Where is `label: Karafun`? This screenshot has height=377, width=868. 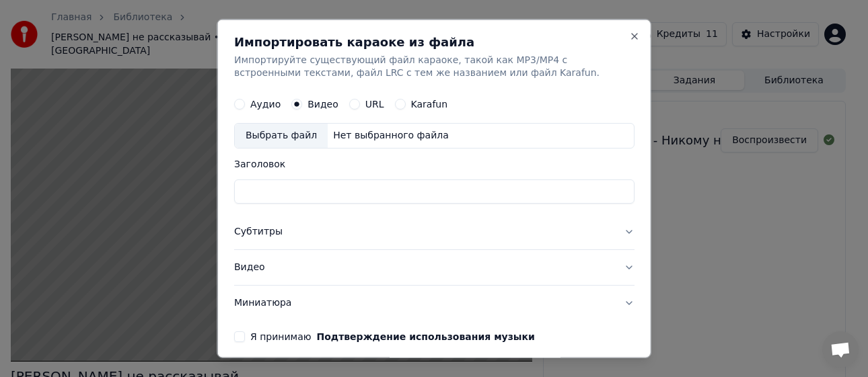
label: Karafun is located at coordinates (429, 105).